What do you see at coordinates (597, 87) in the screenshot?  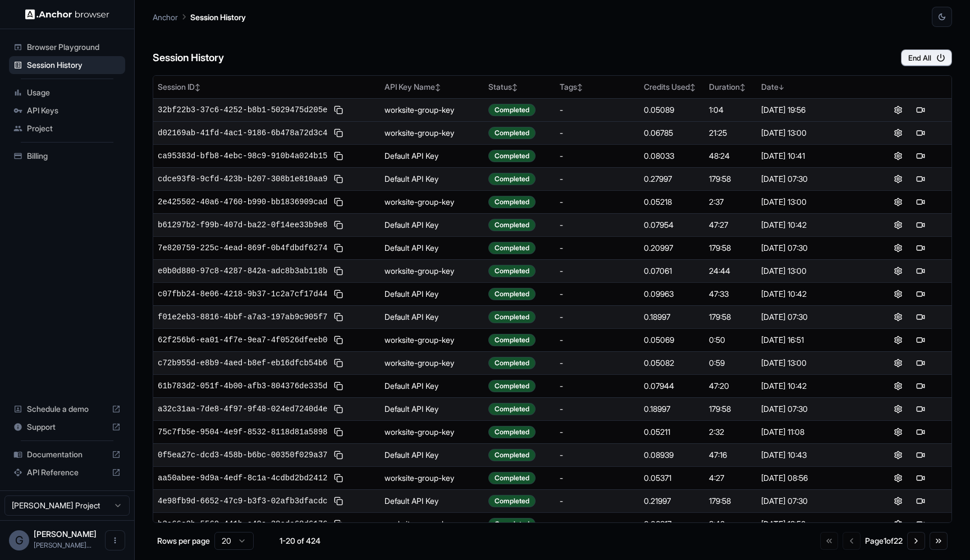 I see `div: Tags` at bounding box center [597, 87].